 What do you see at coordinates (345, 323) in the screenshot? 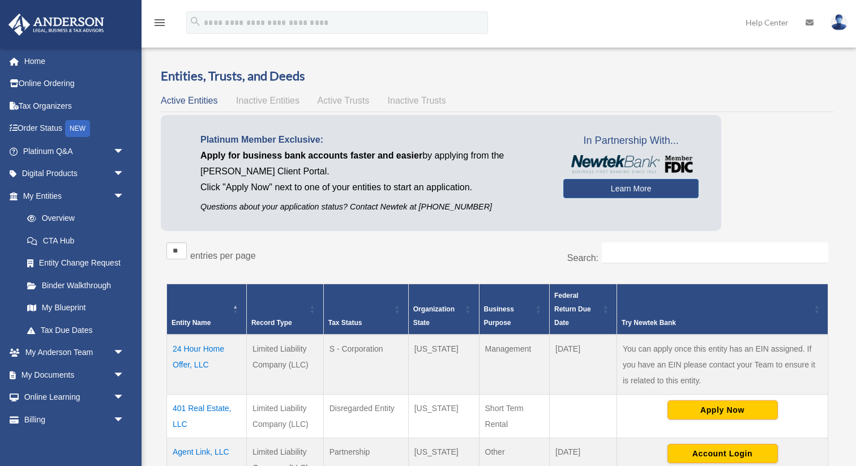
I see `span: Tax Status` at bounding box center [345, 323].